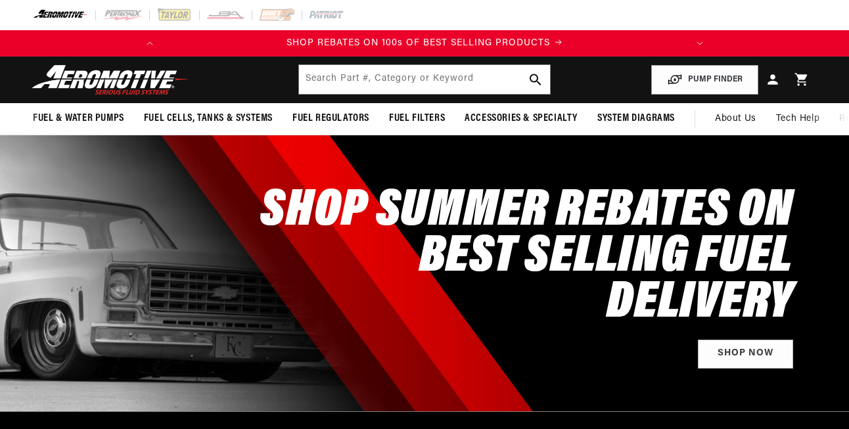 This screenshot has width=849, height=429. What do you see at coordinates (417, 118) in the screenshot?
I see `span: Fuel Filters` at bounding box center [417, 118].